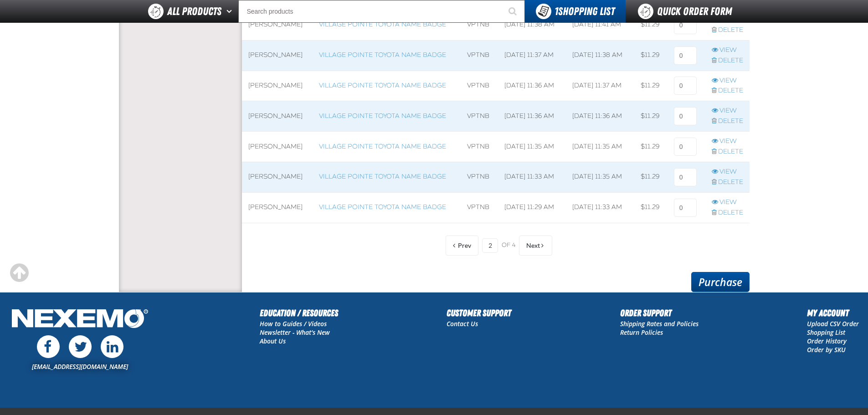 The width and height of the screenshot is (868, 415). Describe the element at coordinates (462, 324) in the screenshot. I see `a: Contact Us` at that location.